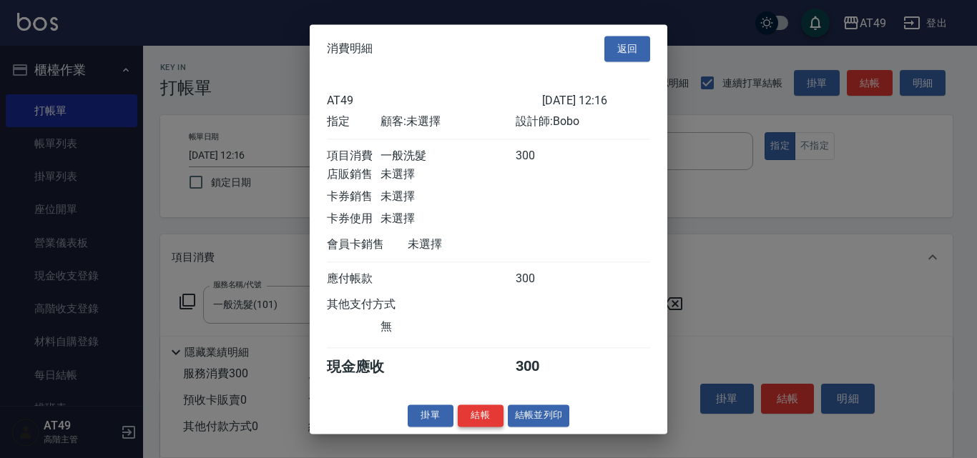 The height and width of the screenshot is (458, 977). I want to click on button: 結帳並列印, so click(538, 415).